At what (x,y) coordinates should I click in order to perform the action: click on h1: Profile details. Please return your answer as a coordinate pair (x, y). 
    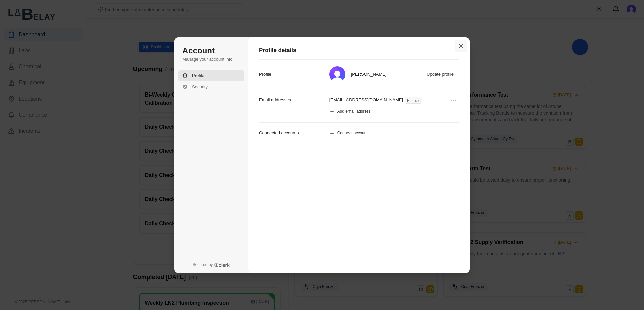
    Looking at the image, I should click on (359, 50).